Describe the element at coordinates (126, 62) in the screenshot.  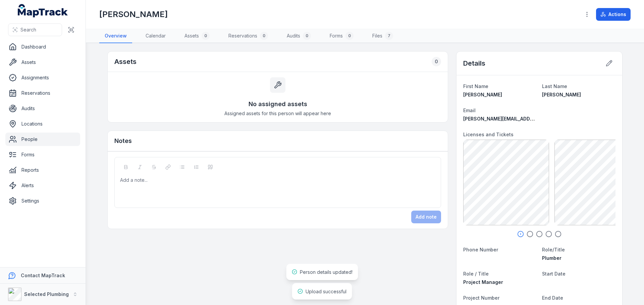
I see `h2: Assets` at that location.